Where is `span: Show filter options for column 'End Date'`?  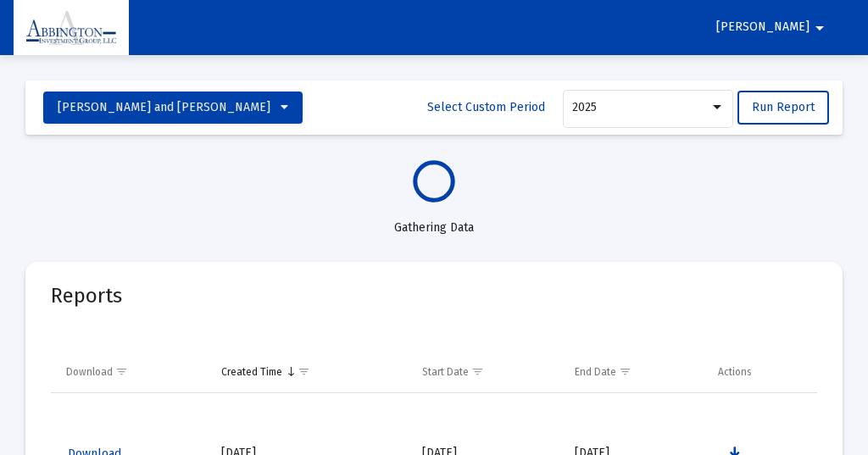 span: Show filter options for column 'End Date' is located at coordinates (625, 371).